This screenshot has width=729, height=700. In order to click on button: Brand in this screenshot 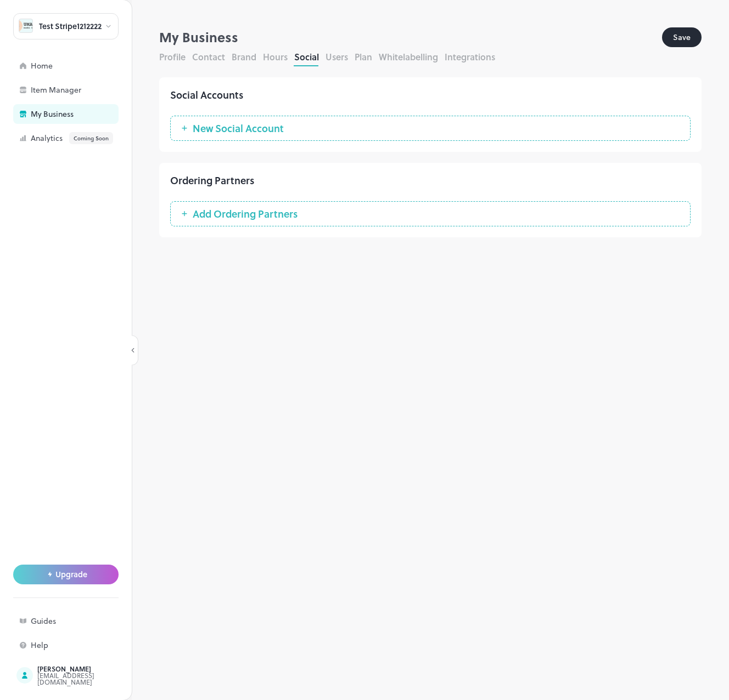, I will do `click(243, 56)`.